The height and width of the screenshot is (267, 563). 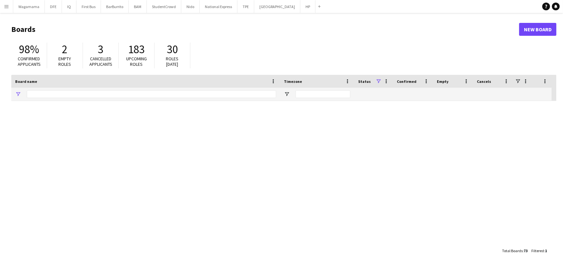 What do you see at coordinates (537, 29) in the screenshot?
I see `a: New Board` at bounding box center [537, 29].